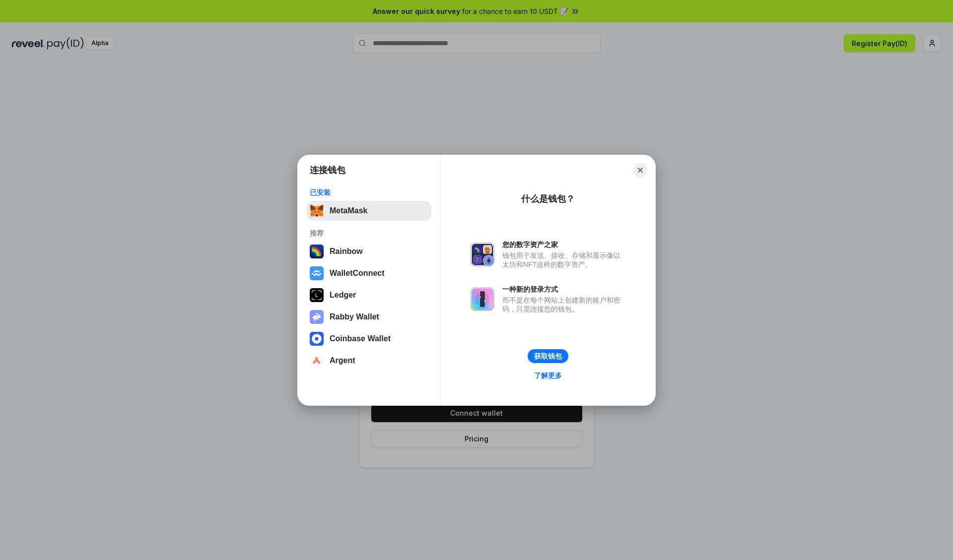 The image size is (953, 560). Describe the element at coordinates (369, 233) in the screenshot. I see `div: 推荐` at that location.